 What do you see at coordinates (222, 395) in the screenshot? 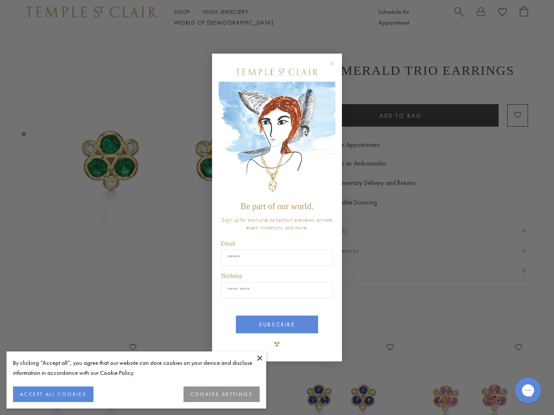
I see `button: COOKIES SETTINGS` at bounding box center [222, 395].